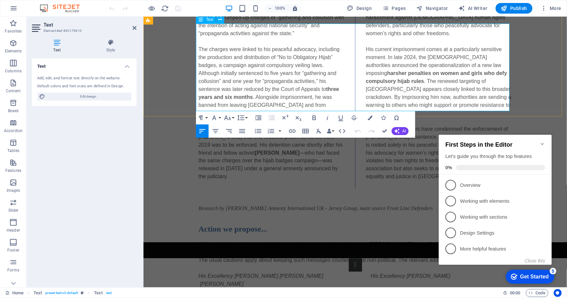 This screenshot has height=298, width=567. What do you see at coordinates (306, 131) in the screenshot?
I see `button: Insert Table` at bounding box center [306, 131].